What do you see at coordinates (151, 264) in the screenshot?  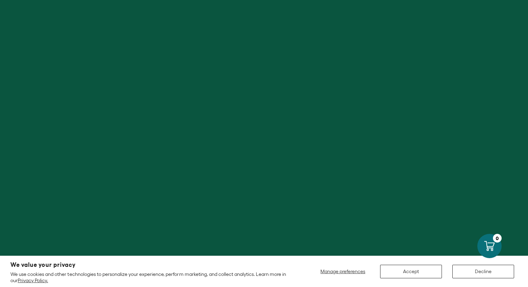 I see `h2: We value your privacy` at bounding box center [151, 264].